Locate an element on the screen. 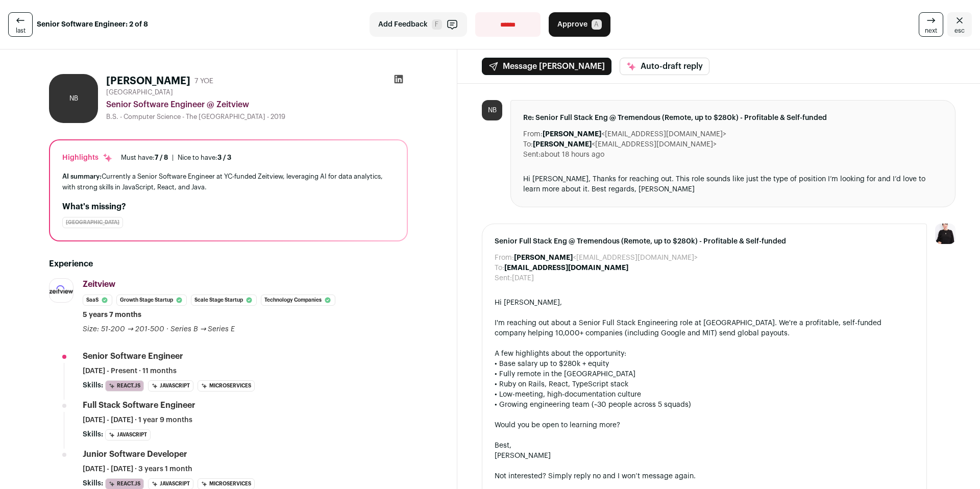  span: Approve is located at coordinates (572, 24).